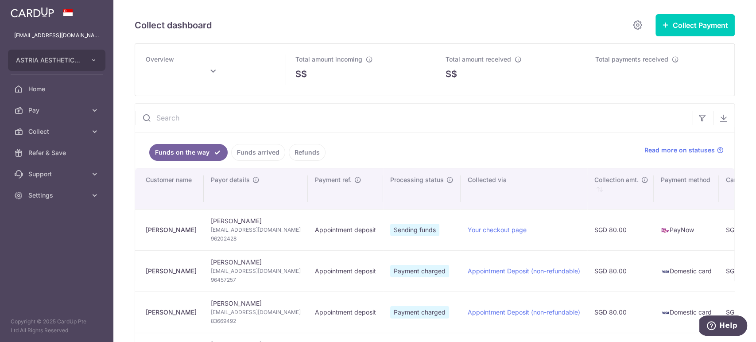 The height and width of the screenshot is (342, 756). Describe the element at coordinates (255, 189) in the screenshot. I see `th: Payor details` at that location.